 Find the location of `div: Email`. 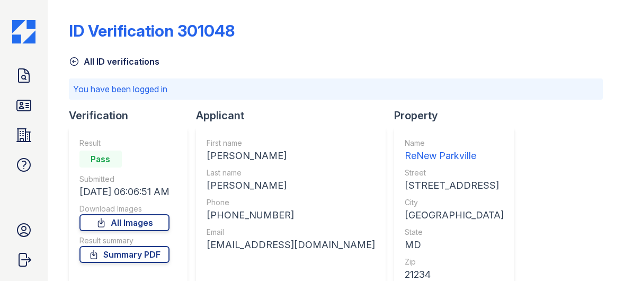

div: Email is located at coordinates (291, 232).